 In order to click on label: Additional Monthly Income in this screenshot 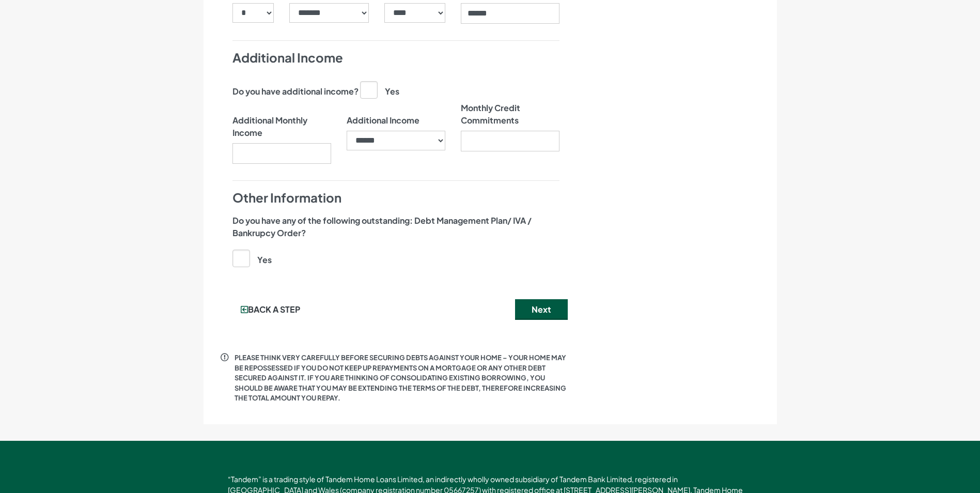, I will do `click(281, 120)`.